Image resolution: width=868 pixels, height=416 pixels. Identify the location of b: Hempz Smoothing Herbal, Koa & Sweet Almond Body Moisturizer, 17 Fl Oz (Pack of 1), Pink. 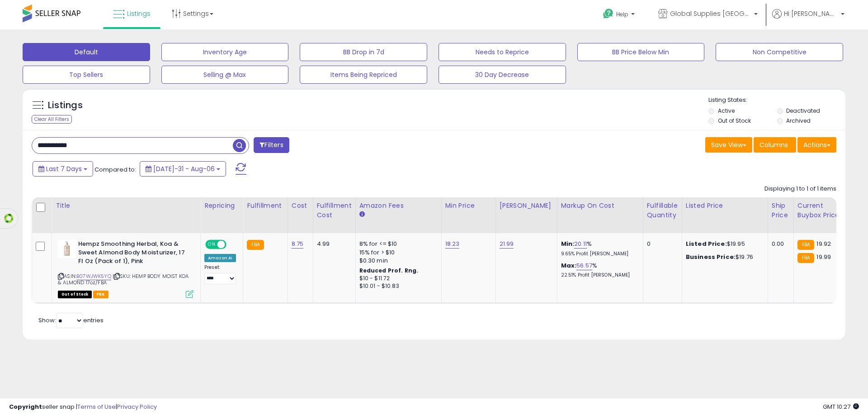
(133, 253).